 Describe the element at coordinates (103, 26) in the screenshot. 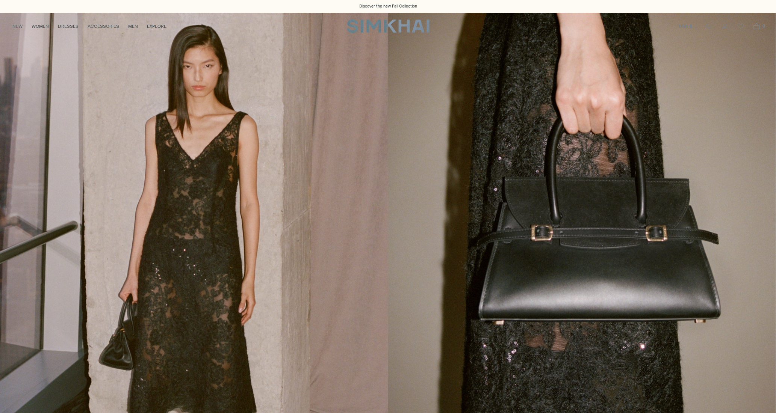

I see `a: ACCESSORIES` at that location.